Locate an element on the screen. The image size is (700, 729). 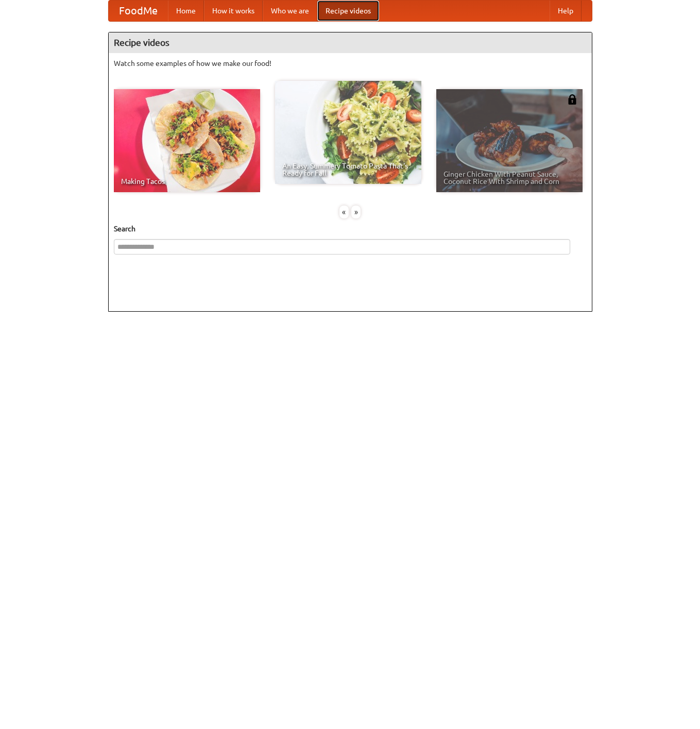
span: An Easy, Summery Tomato Pasta That's Ready for Fall is located at coordinates (349, 169).